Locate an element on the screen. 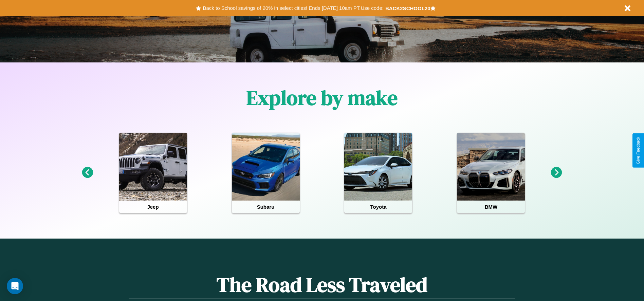 The height and width of the screenshot is (301, 644). h4: Toyota is located at coordinates (378, 207).